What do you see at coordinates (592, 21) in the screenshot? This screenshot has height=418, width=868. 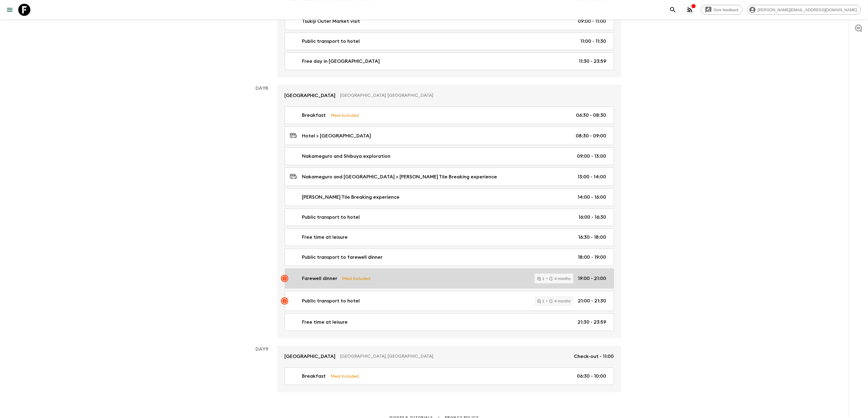 I see `p: 09:00 - 11:00` at bounding box center [592, 21].